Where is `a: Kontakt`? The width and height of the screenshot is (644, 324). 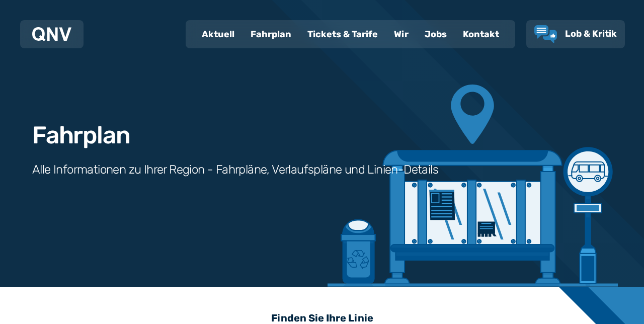 a: Kontakt is located at coordinates (481, 34).